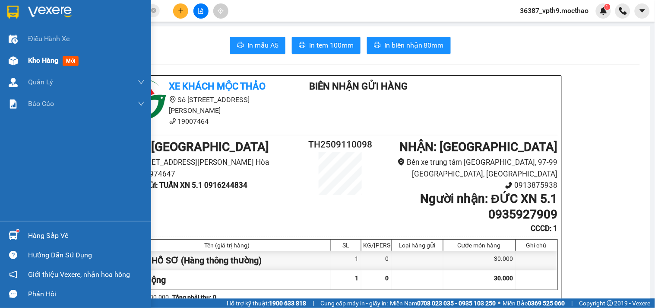 This screenshot has width=655, height=308. Describe the element at coordinates (504, 278) in the screenshot. I see `span: 30.000` at that location.